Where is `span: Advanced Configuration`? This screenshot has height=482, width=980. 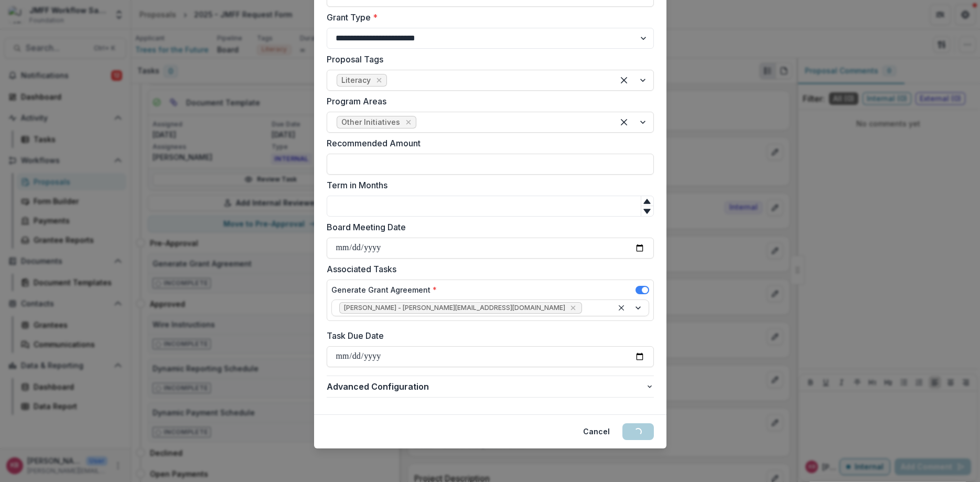
span: Advanced Configuration is located at coordinates (486, 387).